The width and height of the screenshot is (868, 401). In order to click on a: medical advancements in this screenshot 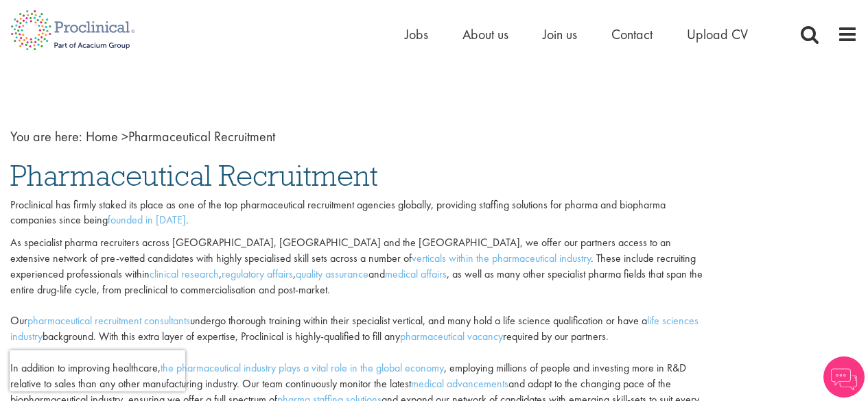, I will do `click(459, 383)`.